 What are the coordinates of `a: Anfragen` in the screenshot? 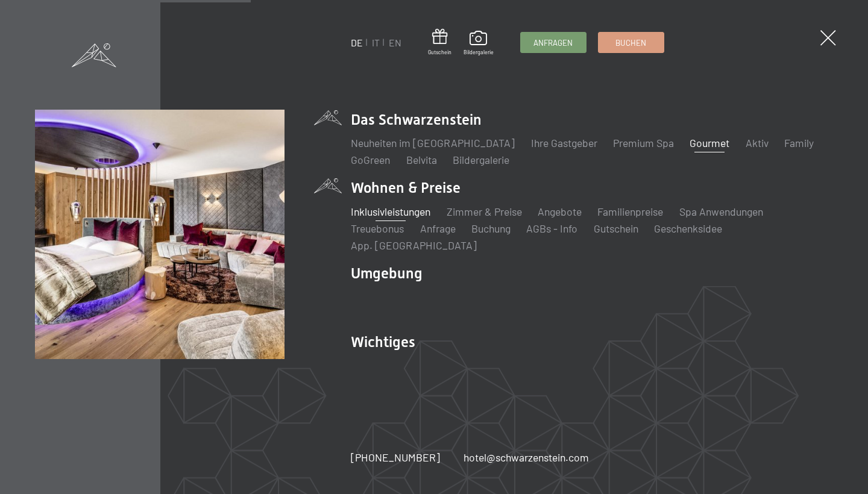 It's located at (553, 42).